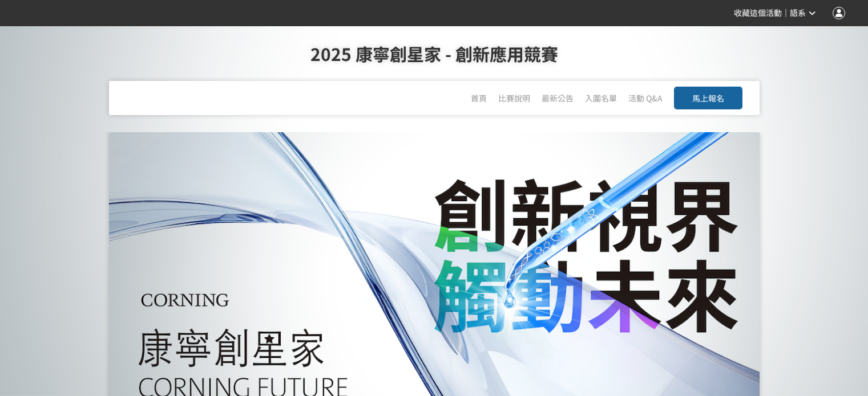 The width and height of the screenshot is (868, 396). Describe the element at coordinates (646, 98) in the screenshot. I see `a: 活動 Q&A` at that location.